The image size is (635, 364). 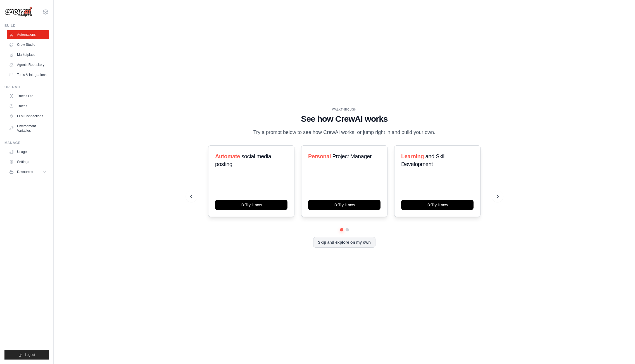 What do you see at coordinates (344, 132) in the screenshot?
I see `p: Try a prompt below to see how CrewAI works, or jump right in and build your own.` at bounding box center [344, 132].